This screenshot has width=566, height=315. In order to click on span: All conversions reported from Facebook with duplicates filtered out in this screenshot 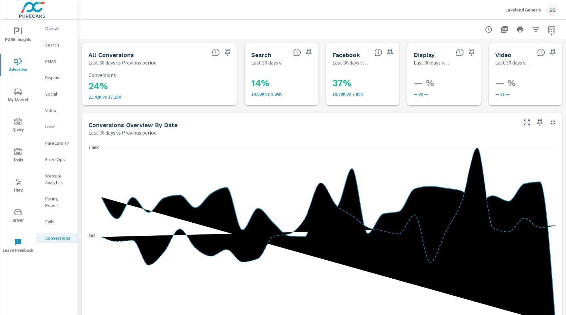, I will do `click(379, 52)`.